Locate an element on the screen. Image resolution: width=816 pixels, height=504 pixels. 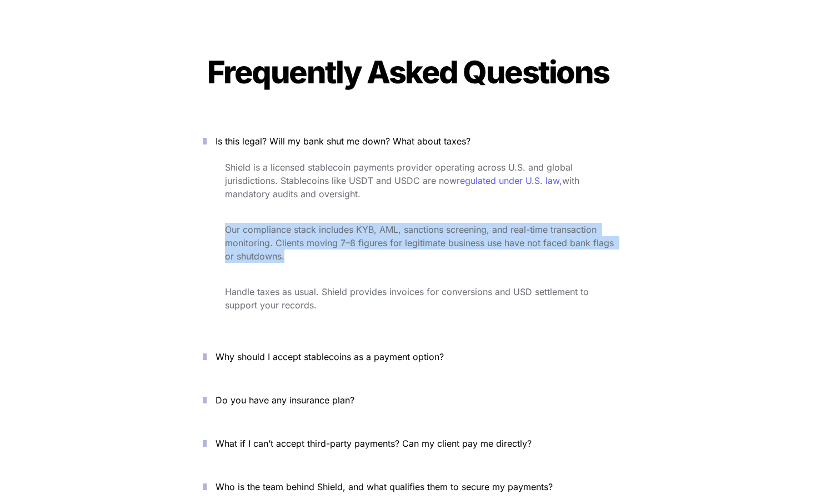
span: Shield is a licensed stablecoin payments provider operating across U.S. and global jurisdictions.... is located at coordinates (400, 174).